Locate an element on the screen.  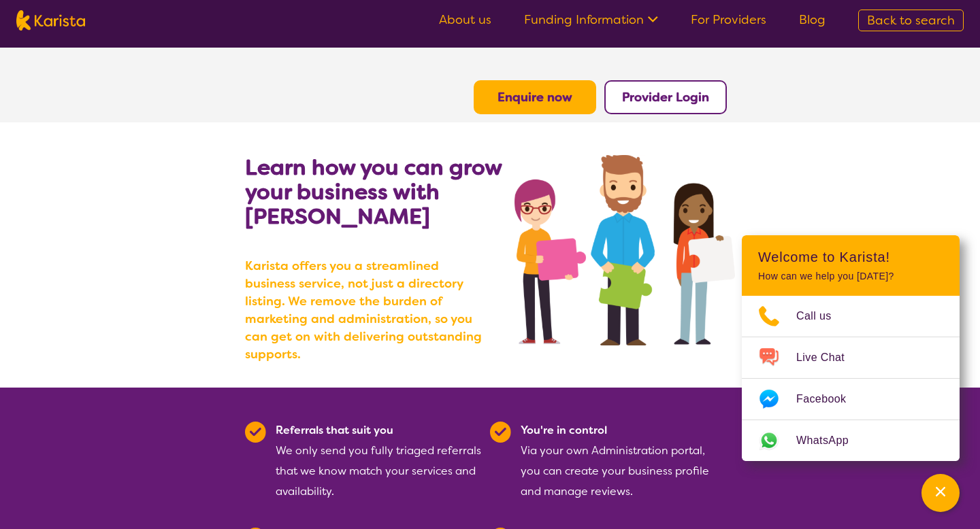
a: About us is located at coordinates (465, 20).